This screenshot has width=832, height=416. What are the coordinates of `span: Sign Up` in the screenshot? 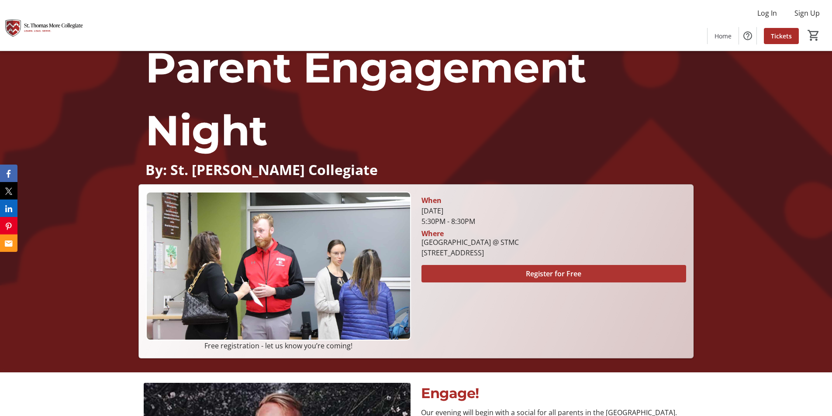 It's located at (807, 13).